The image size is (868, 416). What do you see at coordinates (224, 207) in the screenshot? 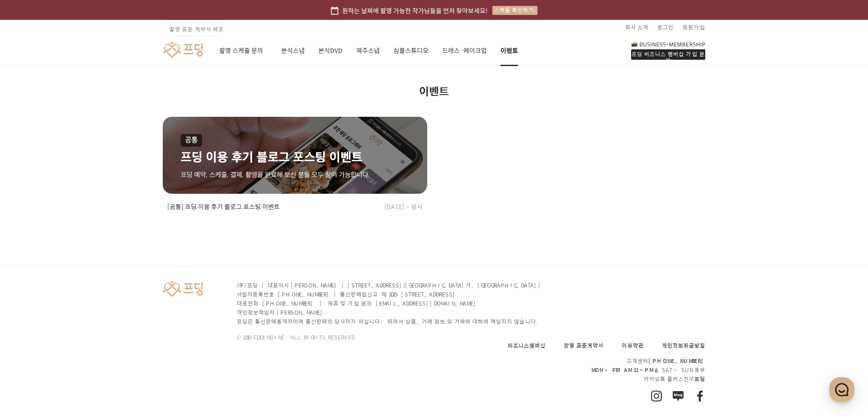
I see `h2: [공통] 프딩 이용 후기 블로그 포스팅 이벤트` at bounding box center [224, 207].